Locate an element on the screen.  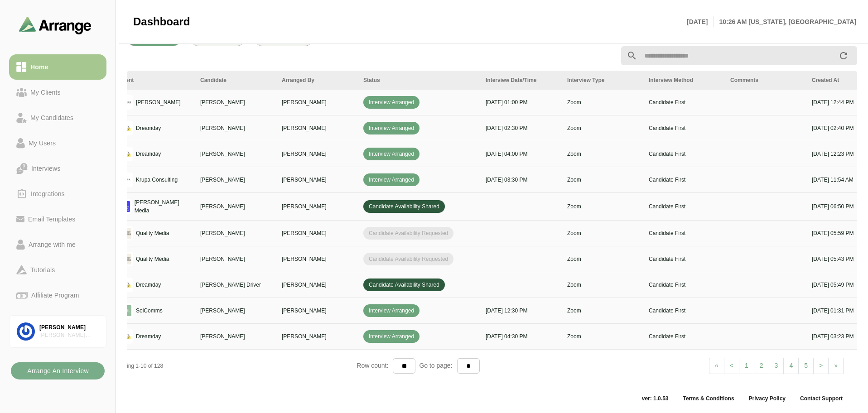
a: Tutorials is located at coordinates (58, 269).